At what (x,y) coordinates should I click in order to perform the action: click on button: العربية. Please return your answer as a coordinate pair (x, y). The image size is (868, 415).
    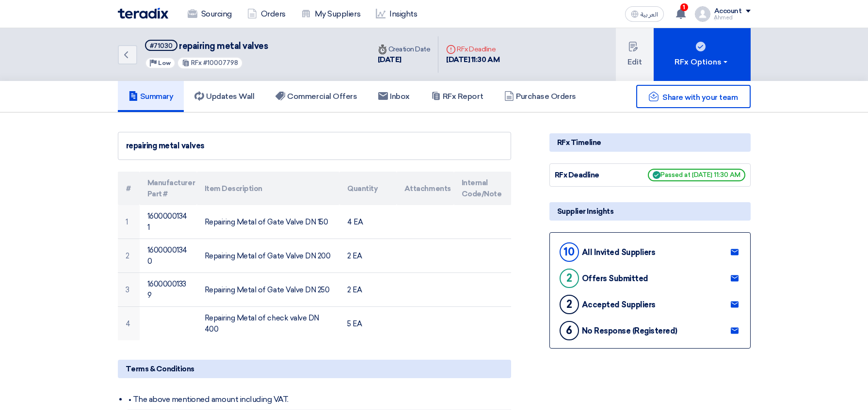
    Looking at the image, I should click on (644, 14).